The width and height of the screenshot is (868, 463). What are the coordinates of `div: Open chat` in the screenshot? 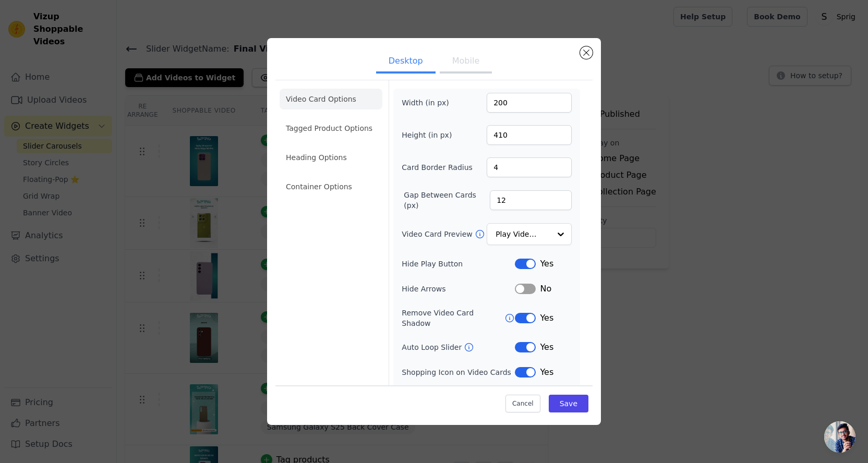 It's located at (840, 437).